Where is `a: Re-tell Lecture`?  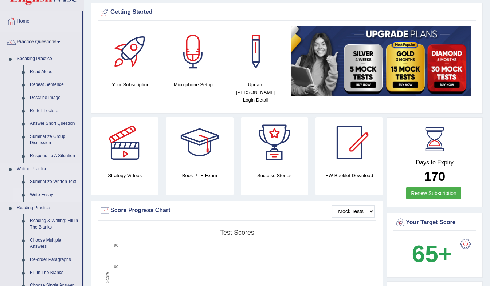 a: Re-tell Lecture is located at coordinates (54, 111).